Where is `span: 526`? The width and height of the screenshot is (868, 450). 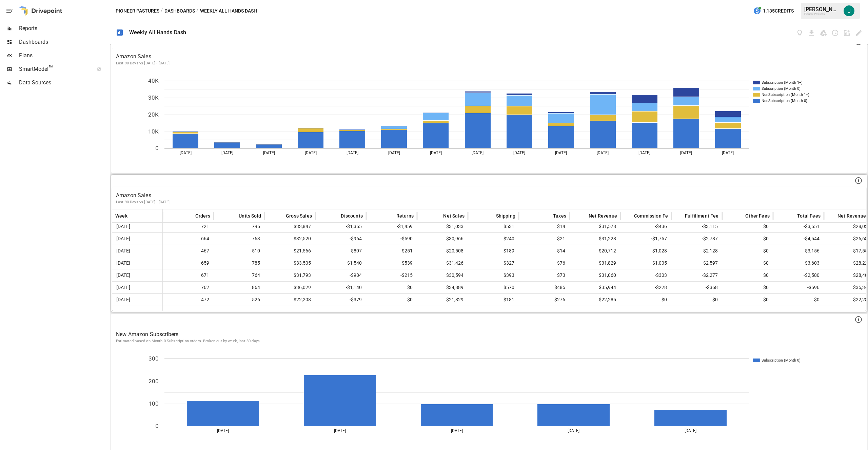
span: 526 is located at coordinates (239, 299).